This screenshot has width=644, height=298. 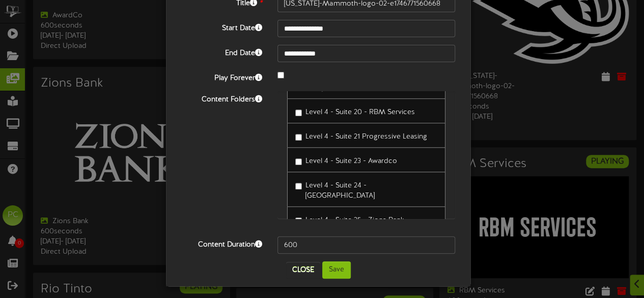 What do you see at coordinates (351, 161) in the screenshot?
I see `span: Level 4 - Suite 23 - Awardco` at bounding box center [351, 161].